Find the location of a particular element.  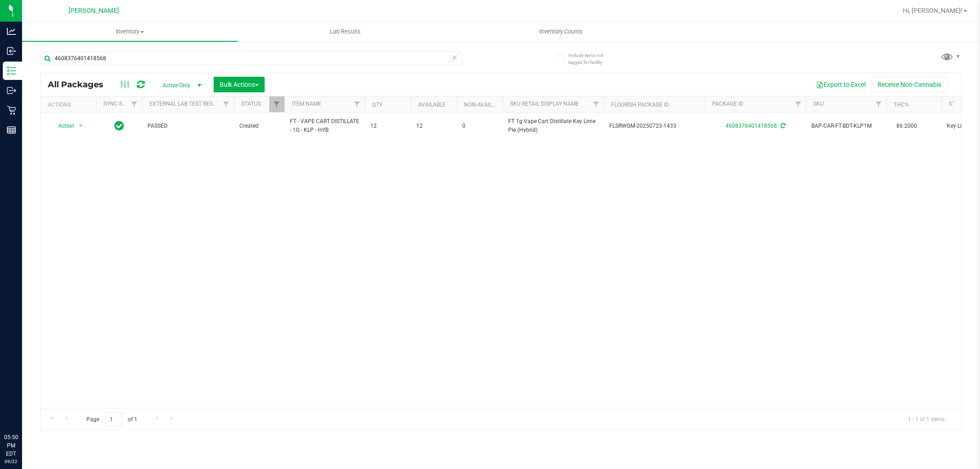

span: FLSRWGM-20250723-1433 is located at coordinates (654, 126).